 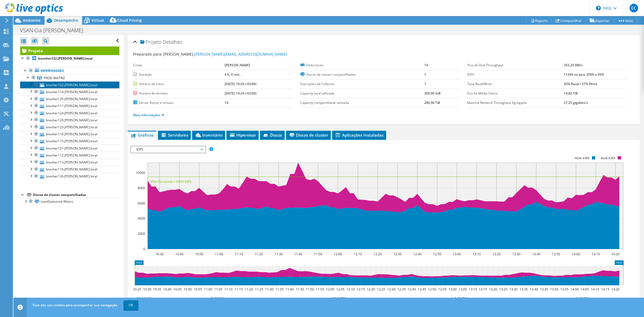 I want to click on text: 11:35, so click(x=280, y=289).